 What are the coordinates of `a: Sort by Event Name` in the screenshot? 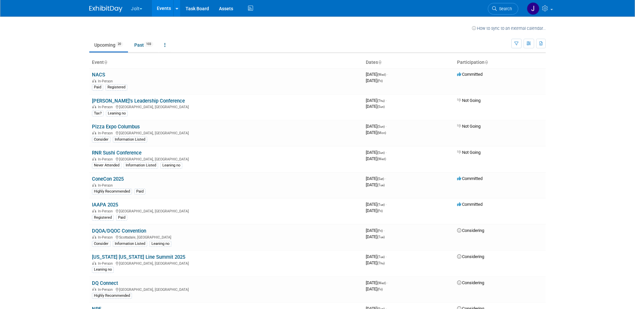 It's located at (106, 62).